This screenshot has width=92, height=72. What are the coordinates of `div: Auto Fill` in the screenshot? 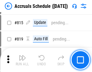 It's located at (41, 39).